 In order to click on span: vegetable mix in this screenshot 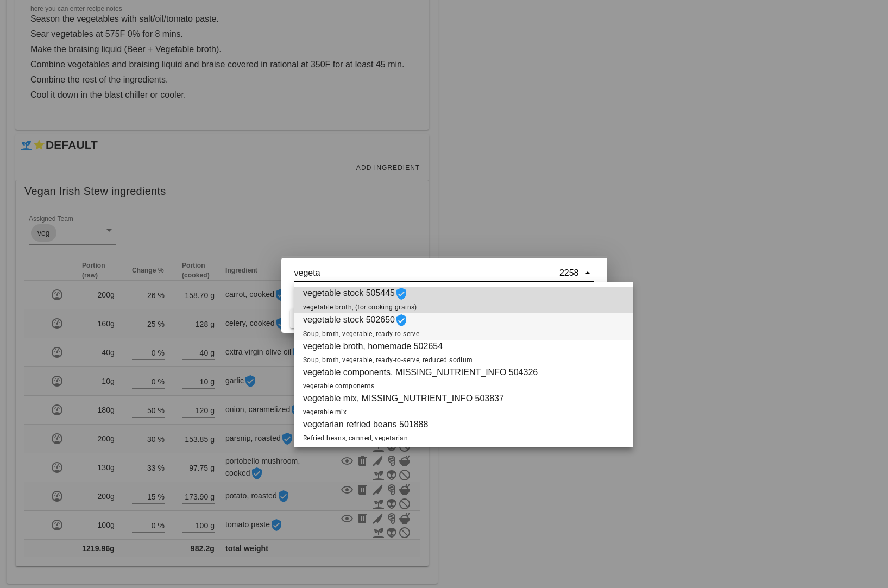, I will do `click(325, 412)`.